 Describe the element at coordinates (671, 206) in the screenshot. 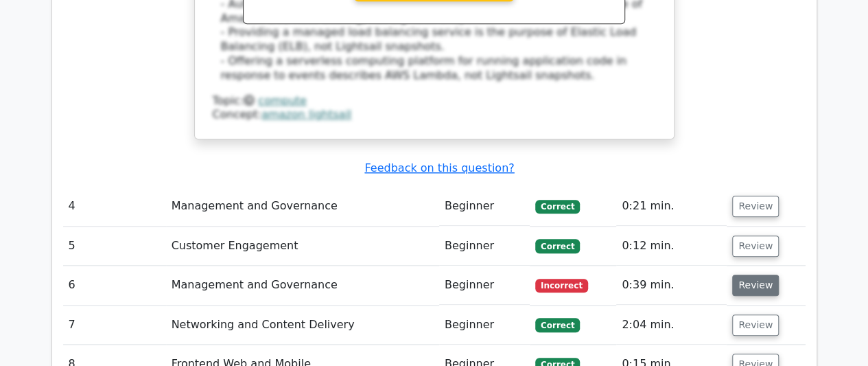

I see `td: 0:21 min.` at that location.